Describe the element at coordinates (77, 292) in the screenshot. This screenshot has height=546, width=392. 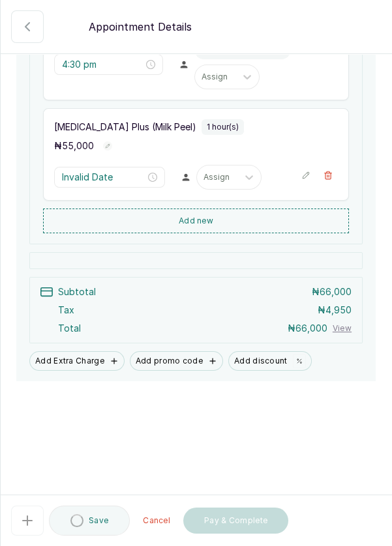
I see `p: Subtotal` at that location.